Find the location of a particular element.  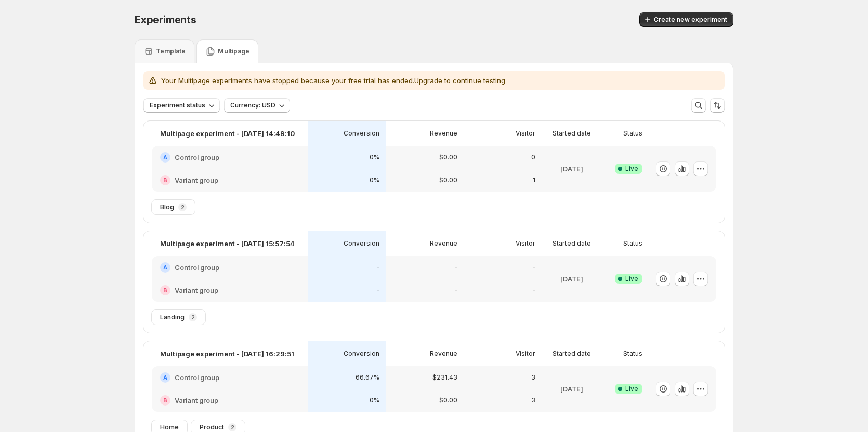

p: Your Multipage experiments have stopped because your free trial has ended. is located at coordinates (333, 81).